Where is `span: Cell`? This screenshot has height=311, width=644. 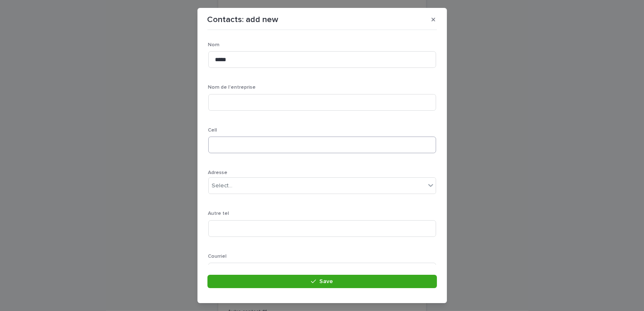 span: Cell is located at coordinates (213, 130).